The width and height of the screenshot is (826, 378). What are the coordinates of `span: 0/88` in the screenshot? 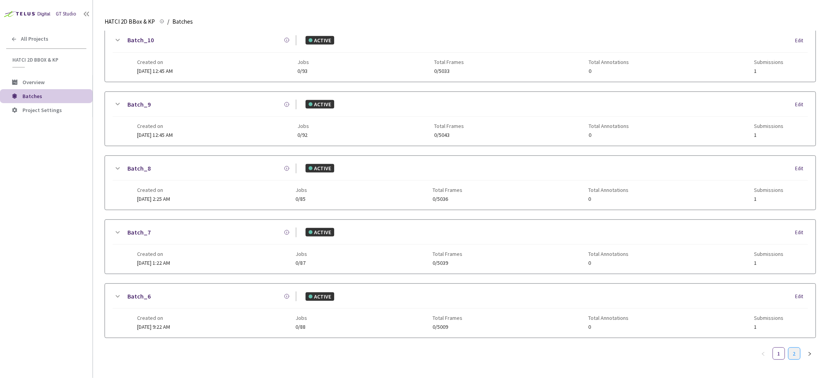 It's located at (301, 327).